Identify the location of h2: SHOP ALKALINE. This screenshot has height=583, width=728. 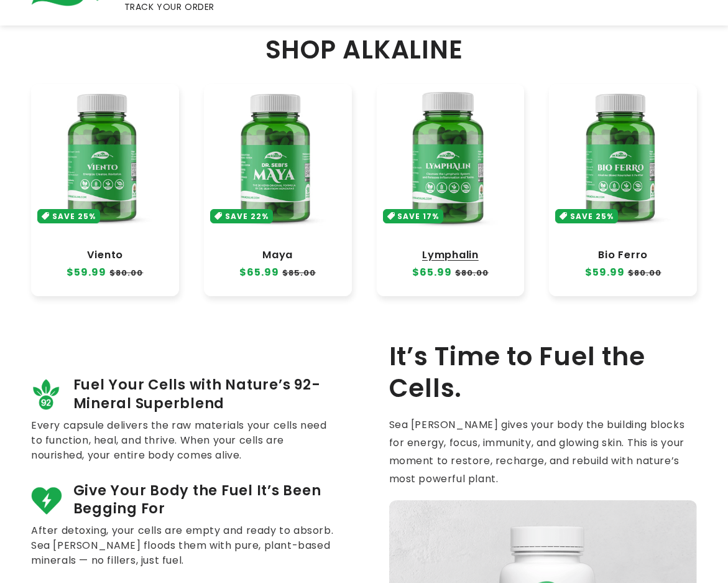
(363, 49).